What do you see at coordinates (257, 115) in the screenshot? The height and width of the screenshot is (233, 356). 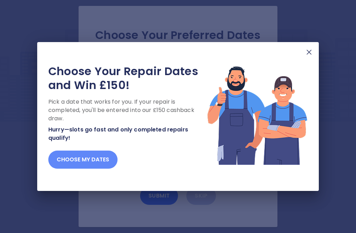 I see `img: Lottery` at bounding box center [257, 115].